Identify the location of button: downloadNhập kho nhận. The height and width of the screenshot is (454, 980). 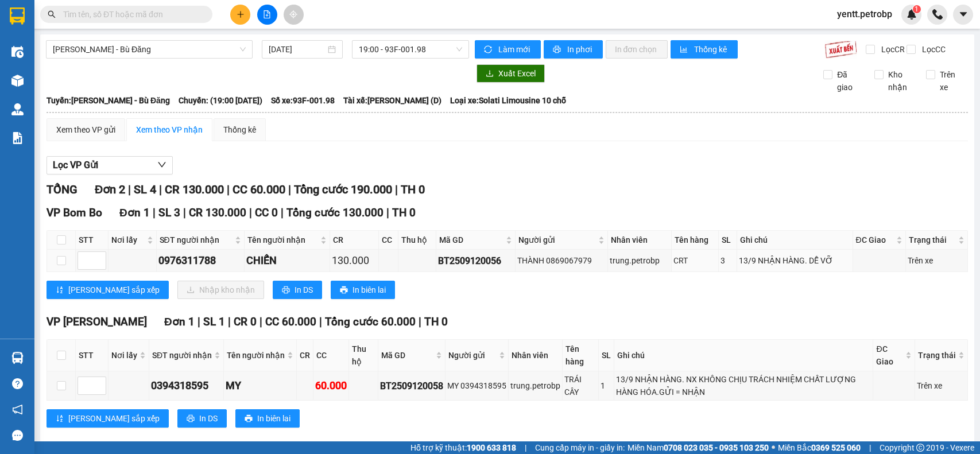
(220, 290).